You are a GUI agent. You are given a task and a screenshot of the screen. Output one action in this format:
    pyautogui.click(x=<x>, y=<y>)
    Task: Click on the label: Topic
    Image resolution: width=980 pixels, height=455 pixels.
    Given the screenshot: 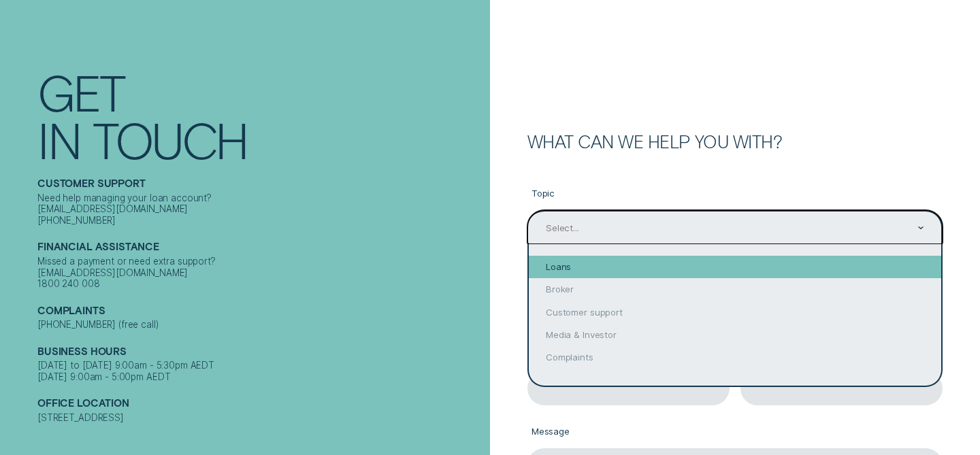 What is the action you would take?
    pyautogui.click(x=735, y=195)
    